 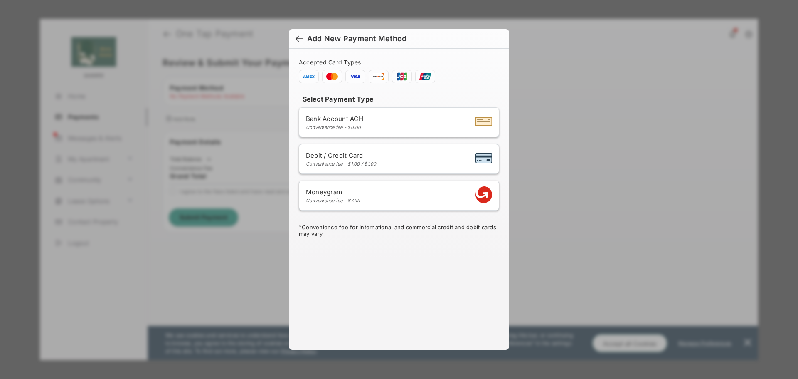 What do you see at coordinates (357, 39) in the screenshot?
I see `div: Add New Payment Method` at bounding box center [357, 39].